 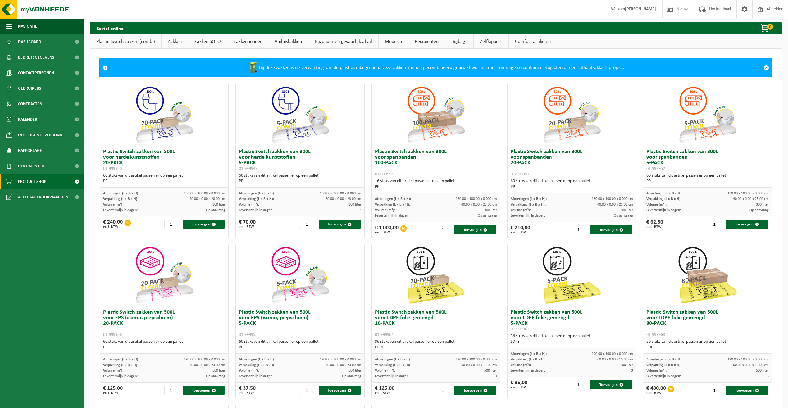 I want to click on h3: Plastic Switch zakken van 300L voor spanbanden 100-PACK, so click(x=436, y=163).